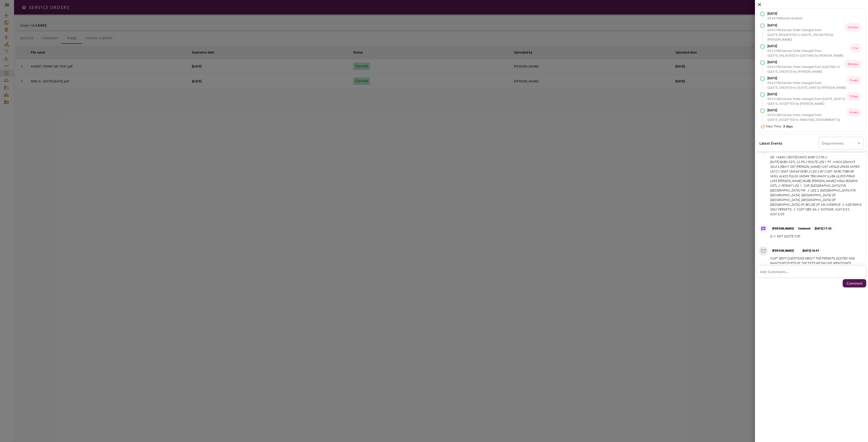 The image size is (868, 442). What do you see at coordinates (778, 126) in the screenshot?
I see `p: Total Time:` at bounding box center [778, 126].